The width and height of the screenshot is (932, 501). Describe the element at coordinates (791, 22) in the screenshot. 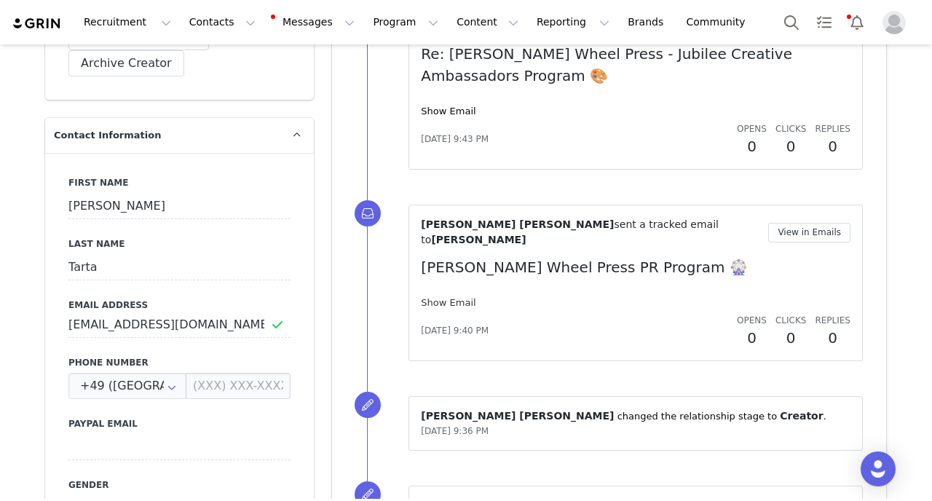

I see `button: Search` at that location.